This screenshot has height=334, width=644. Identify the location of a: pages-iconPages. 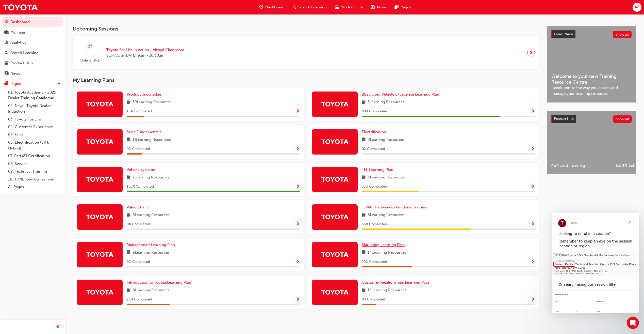
(403, 7).